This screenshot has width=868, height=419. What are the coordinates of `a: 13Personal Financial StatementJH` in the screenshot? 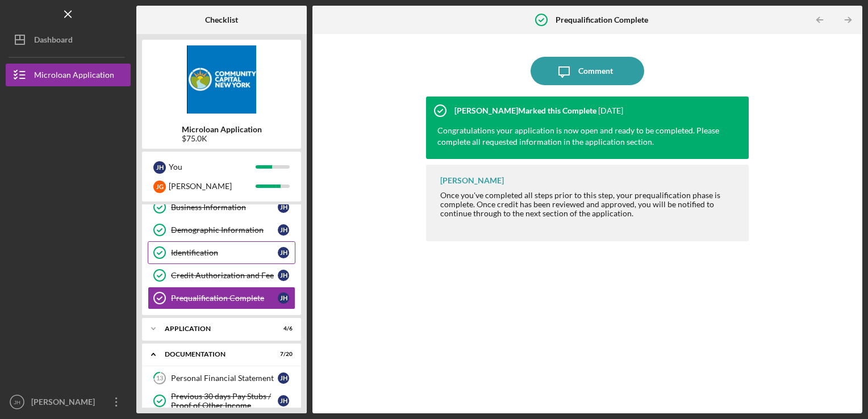 It's located at (222, 378).